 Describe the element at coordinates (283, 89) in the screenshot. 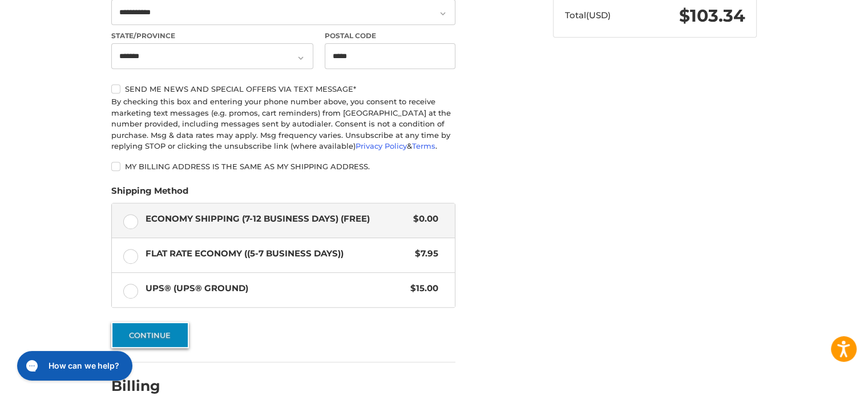

I see `label: Send me news and special offers via text message*` at that location.